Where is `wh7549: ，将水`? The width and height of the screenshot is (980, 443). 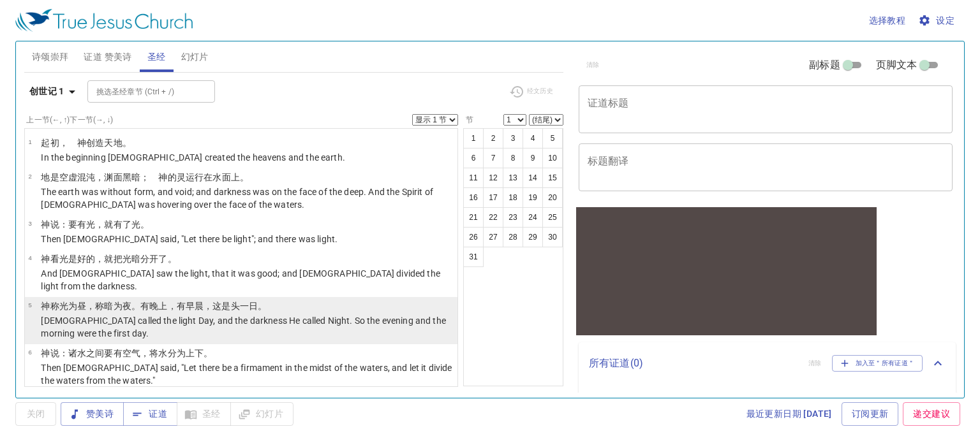
wh7549: ，将水 is located at coordinates (176, 353).